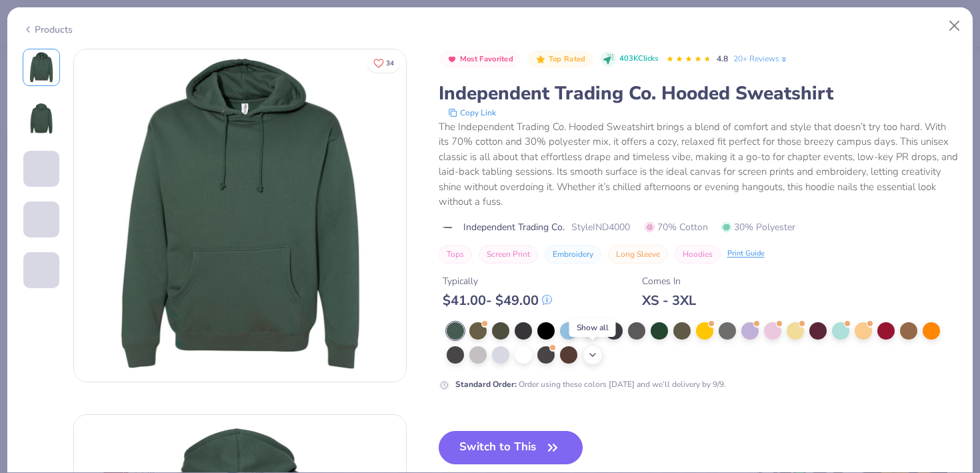 This screenshot has height=473, width=980. Describe the element at coordinates (676, 227) in the screenshot. I see `span: 70% Cotton` at that location.